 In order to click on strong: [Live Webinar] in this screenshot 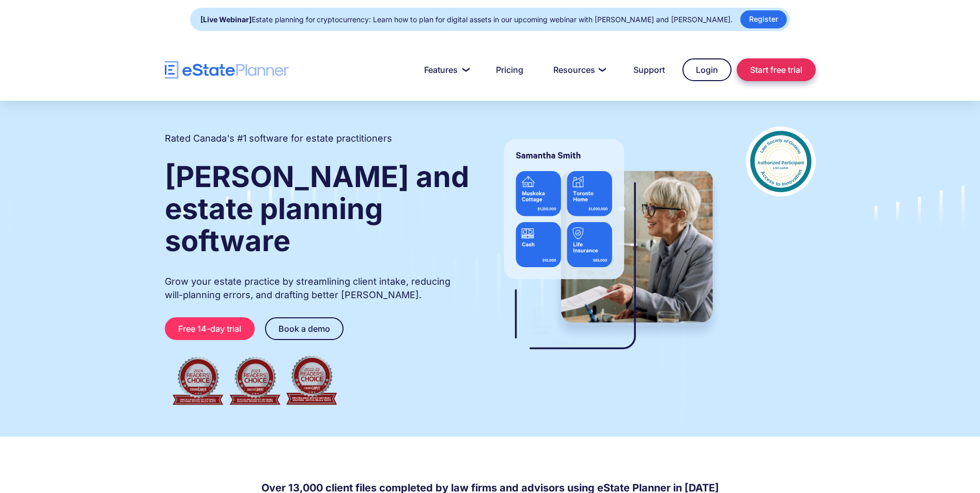, I will do `click(226, 19)`.